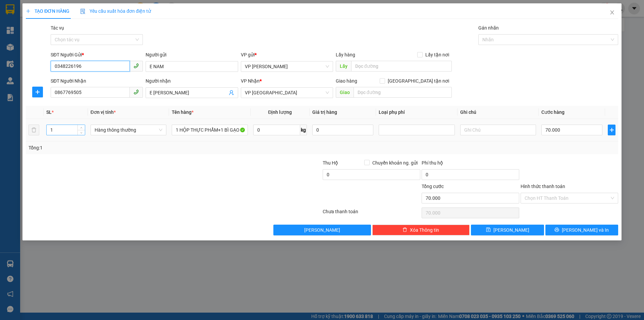  What do you see at coordinates (286, 93) in the screenshot?
I see `span: VP Hà Đông` at bounding box center [286, 93].